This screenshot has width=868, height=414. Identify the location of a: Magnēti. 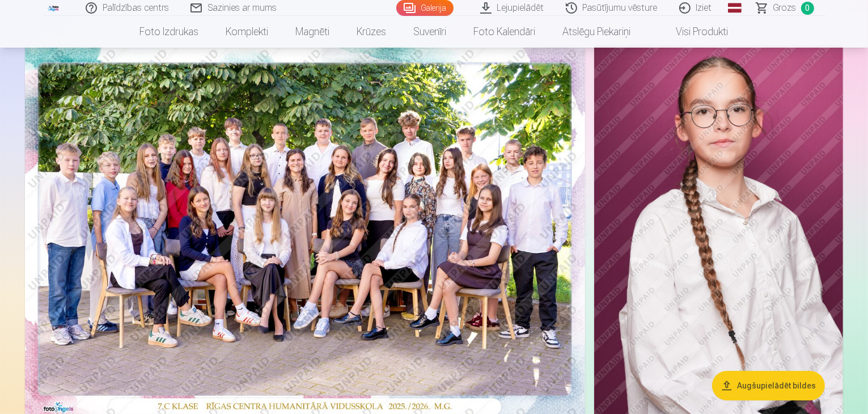
(313, 32).